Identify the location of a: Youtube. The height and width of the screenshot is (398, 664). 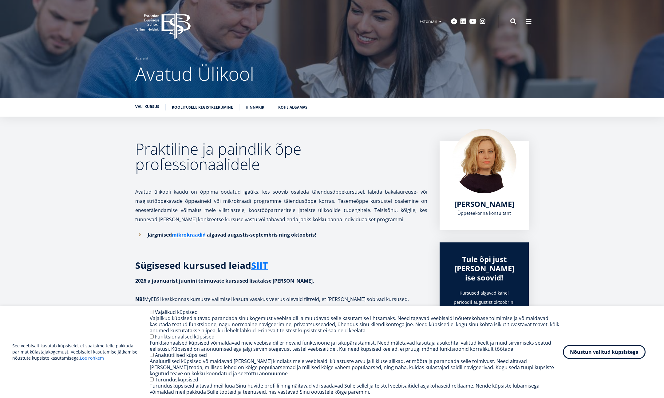
(472, 22).